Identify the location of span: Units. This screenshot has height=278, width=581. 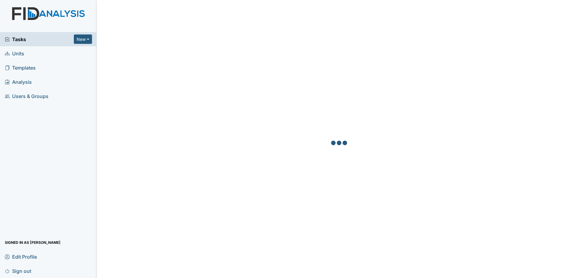
(15, 53).